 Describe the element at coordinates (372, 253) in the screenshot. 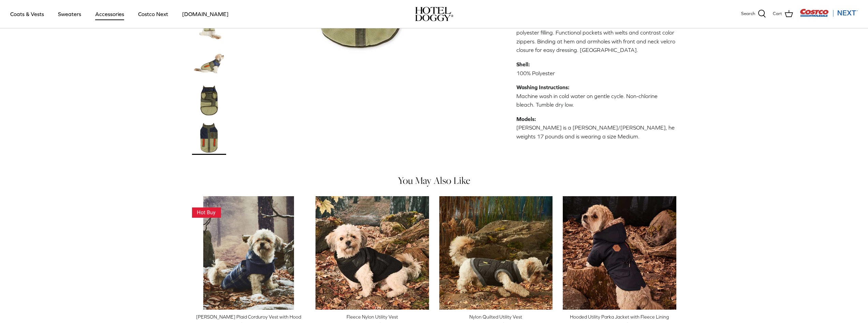

I see `a: Fleece Nylon Utility Vest` at that location.